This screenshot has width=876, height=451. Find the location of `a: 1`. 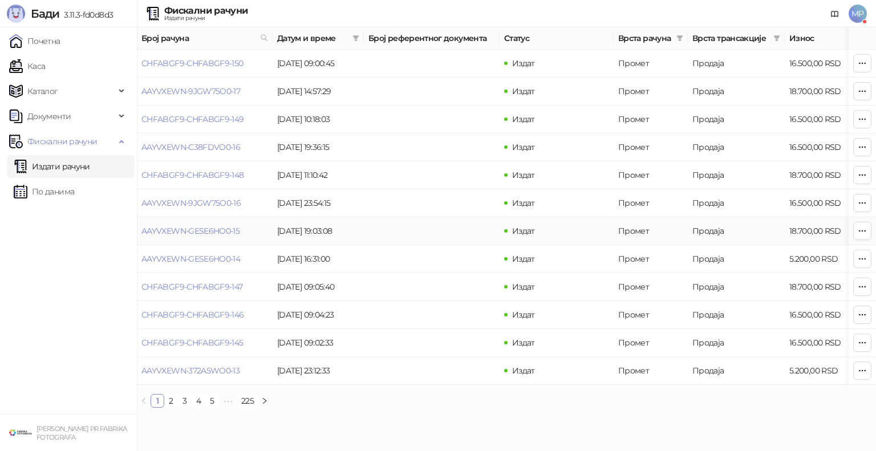

a: 1 is located at coordinates (157, 401).